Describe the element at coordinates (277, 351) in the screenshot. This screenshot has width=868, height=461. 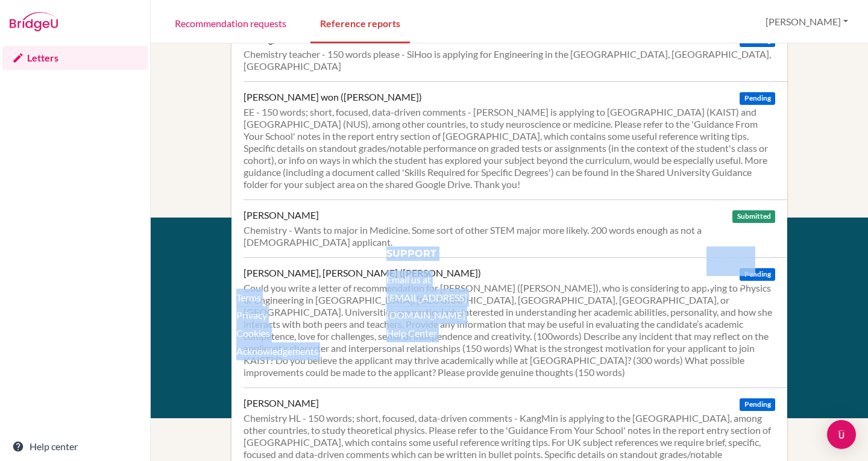
I see `a: Acknowledgements` at that location.